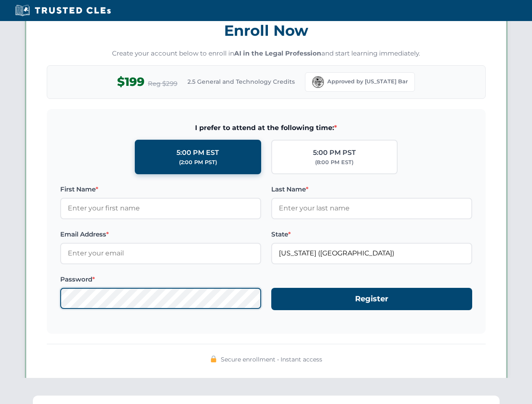  Describe the element at coordinates (161, 235) in the screenshot. I see `label: Email Address` at that location.